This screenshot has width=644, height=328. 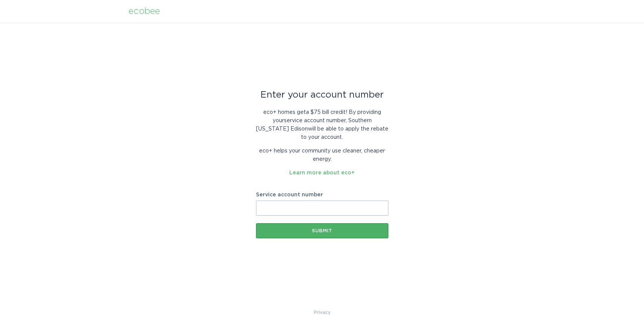 I want to click on p: eco+ helps your community use cleaner, cheaper energy., so click(x=322, y=155).